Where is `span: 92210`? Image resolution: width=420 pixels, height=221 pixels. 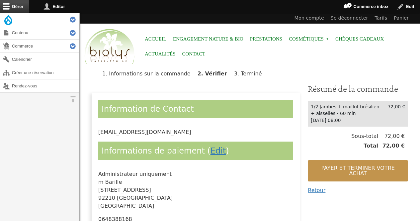
span: 92210 is located at coordinates (107, 198).